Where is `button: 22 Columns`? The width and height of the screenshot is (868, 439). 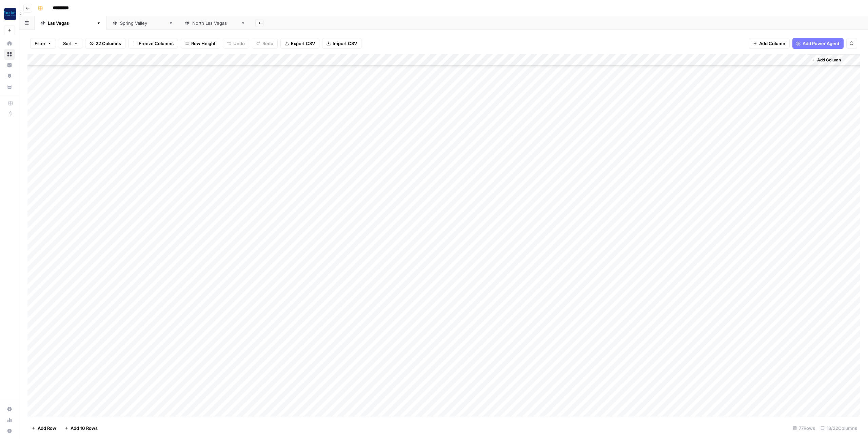
button: 22 Columns is located at coordinates (105, 43).